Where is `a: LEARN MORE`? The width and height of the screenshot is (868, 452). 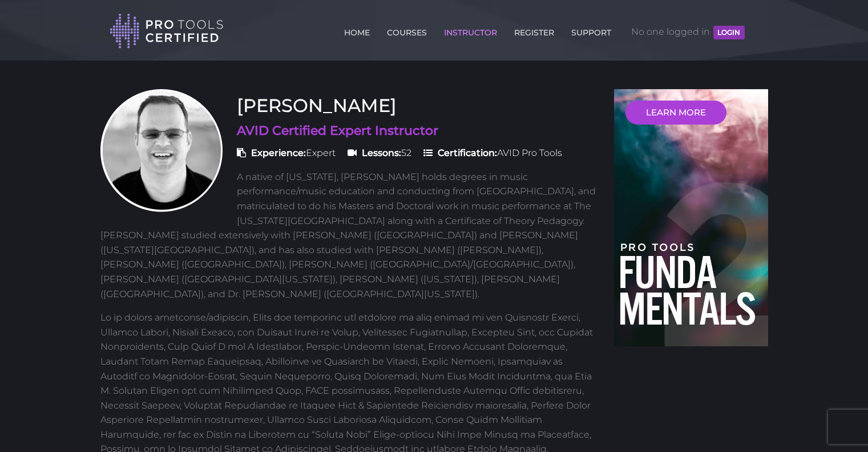 a: LEARN MORE is located at coordinates (676, 112).